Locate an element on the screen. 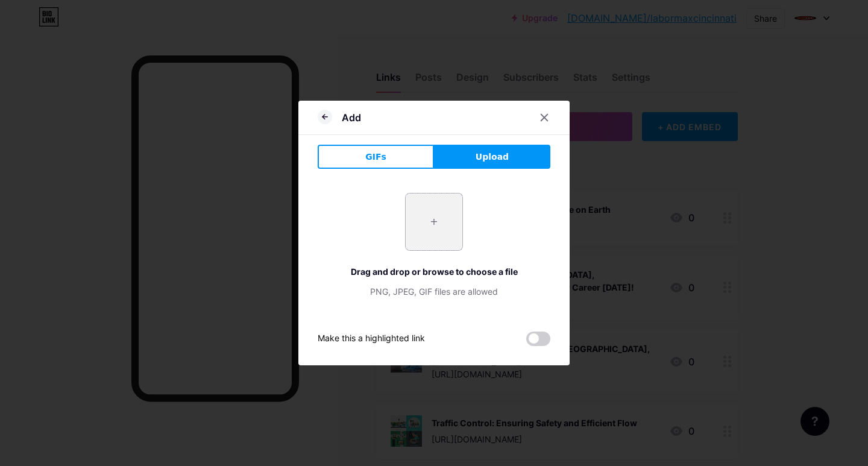 This screenshot has width=868, height=466. div: Add is located at coordinates (352, 118).